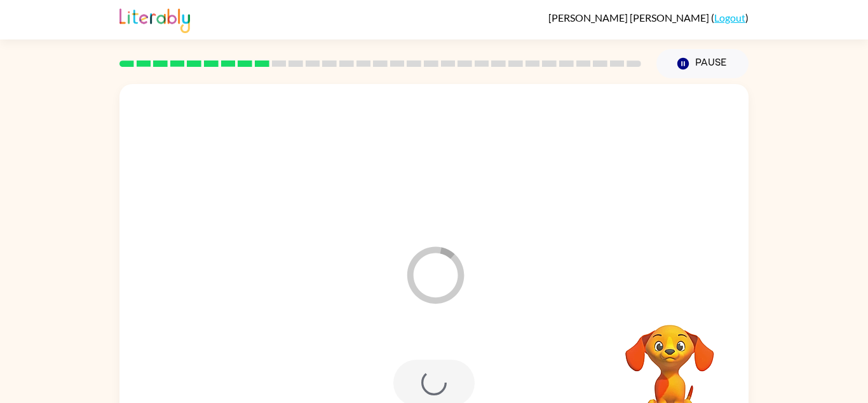 This screenshot has height=403, width=868. What do you see at coordinates (702, 64) in the screenshot?
I see `button: Pause` at bounding box center [702, 64].